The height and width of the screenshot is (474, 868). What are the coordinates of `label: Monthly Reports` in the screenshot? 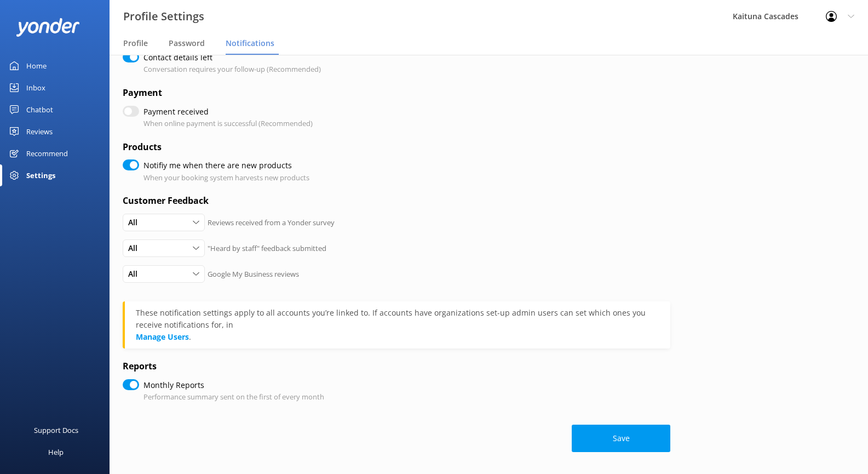 It's located at (231, 385).